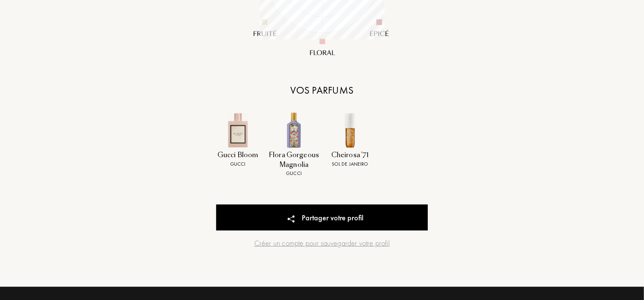 Image resolution: width=644 pixels, height=300 pixels. Describe the element at coordinates (294, 130) in the screenshot. I see `img: 411P2NE12O.jpg` at that location.